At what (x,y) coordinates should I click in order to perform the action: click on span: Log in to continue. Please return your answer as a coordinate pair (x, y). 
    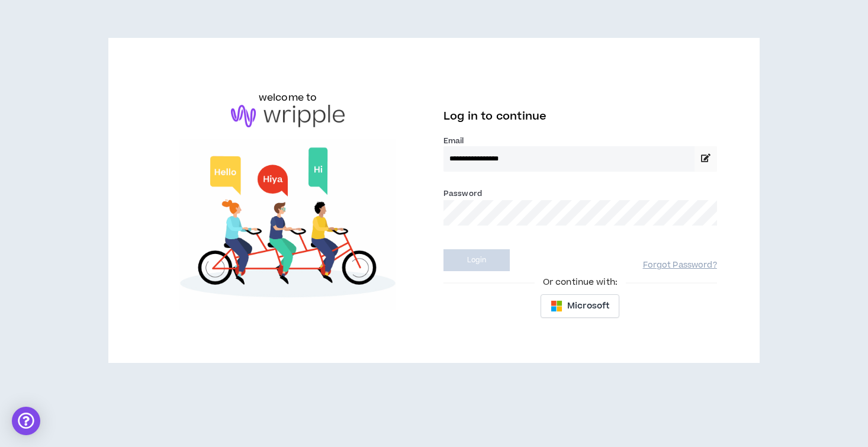
    Looking at the image, I should click on (495, 116).